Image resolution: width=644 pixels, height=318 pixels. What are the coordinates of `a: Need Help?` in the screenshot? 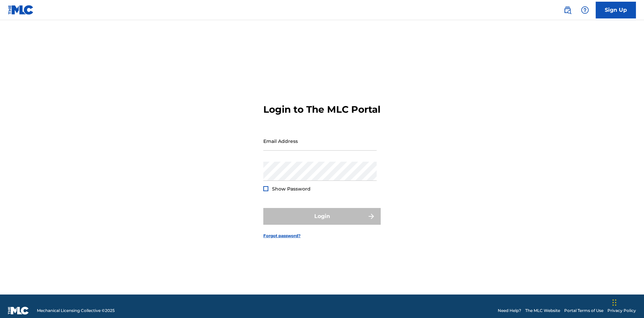 It's located at (509, 311).